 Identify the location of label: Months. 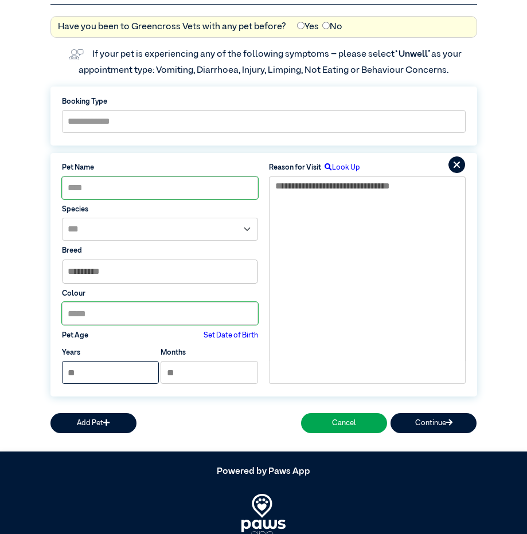
(173, 353).